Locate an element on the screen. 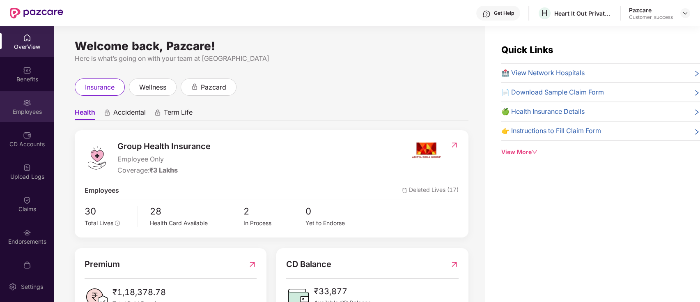 This screenshot has height=302, width=700. span: ₹33,877 is located at coordinates (343, 291).